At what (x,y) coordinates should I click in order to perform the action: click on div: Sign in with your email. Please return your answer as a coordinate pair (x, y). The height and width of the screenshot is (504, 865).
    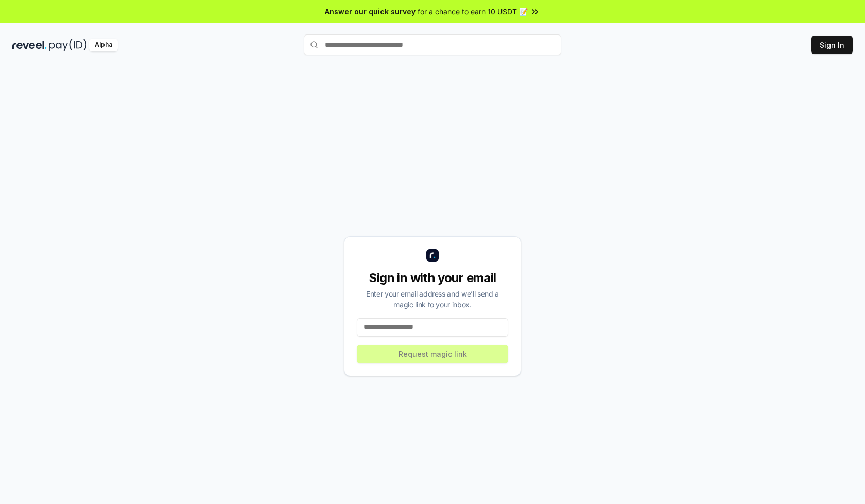
    Looking at the image, I should click on (432, 278).